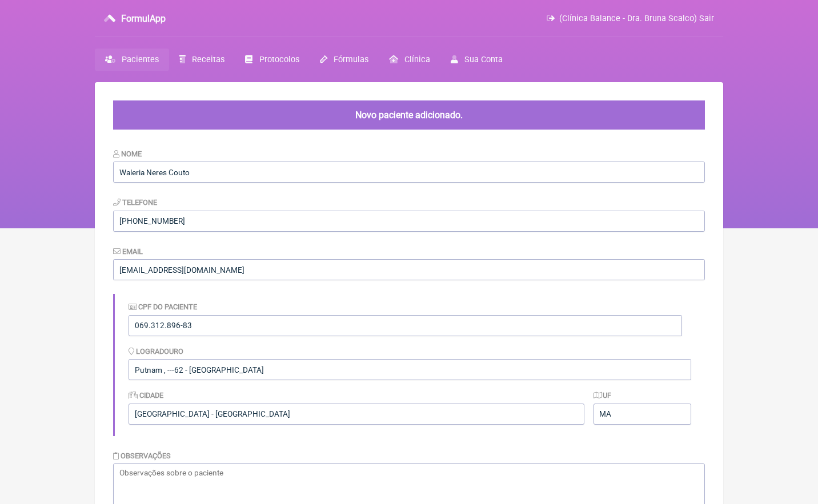  What do you see at coordinates (351, 59) in the screenshot?
I see `span: Fórmulas` at bounding box center [351, 59].